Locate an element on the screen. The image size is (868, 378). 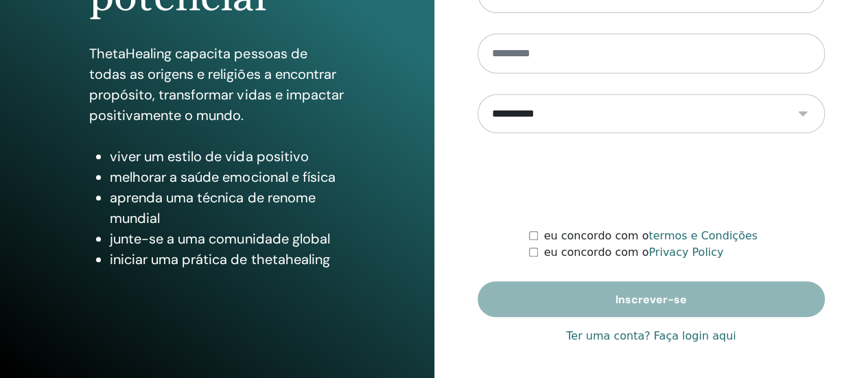
a: Ter uma conta? Faça login aqui is located at coordinates (651, 336).